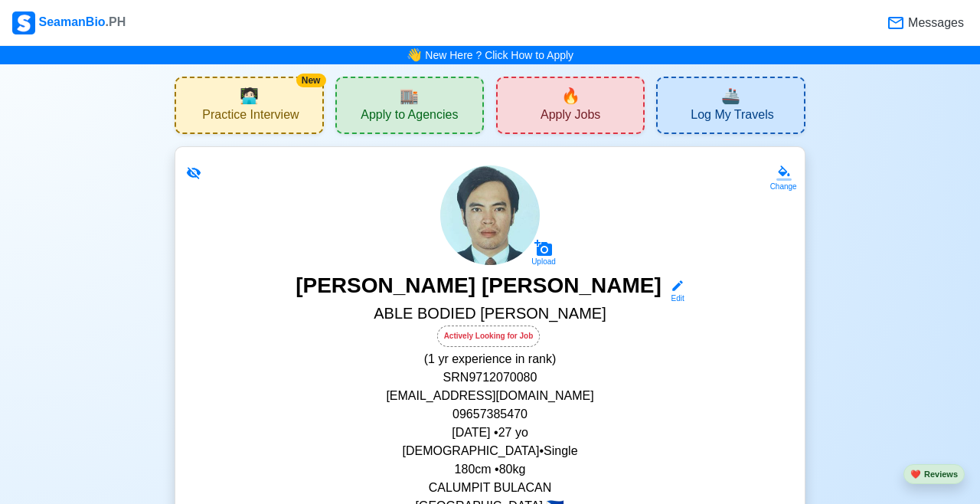 The width and height of the screenshot is (980, 504). What do you see at coordinates (570, 116) in the screenshot?
I see `span: Apply Jobs` at bounding box center [570, 116].